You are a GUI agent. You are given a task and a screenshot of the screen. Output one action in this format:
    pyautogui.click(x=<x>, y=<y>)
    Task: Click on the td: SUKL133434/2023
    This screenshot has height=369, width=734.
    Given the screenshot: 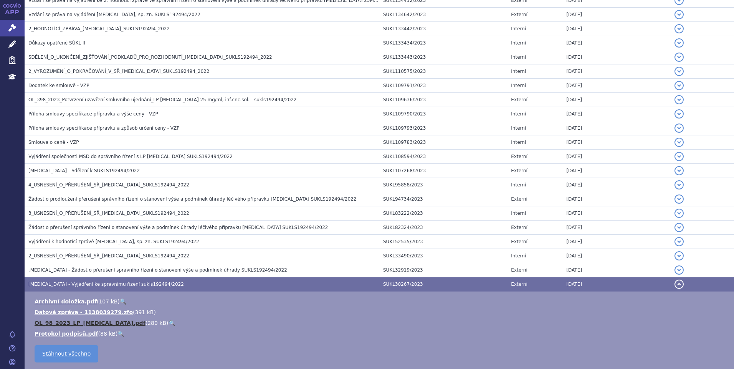 What is the action you would take?
    pyautogui.click(x=443, y=43)
    